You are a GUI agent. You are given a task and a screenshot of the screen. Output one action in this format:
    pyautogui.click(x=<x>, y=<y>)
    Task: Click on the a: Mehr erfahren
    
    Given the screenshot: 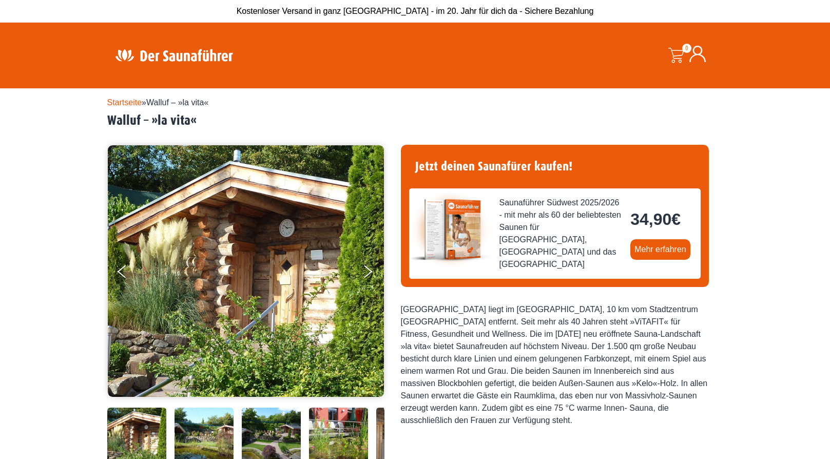 What is the action you would take?
    pyautogui.click(x=660, y=250)
    